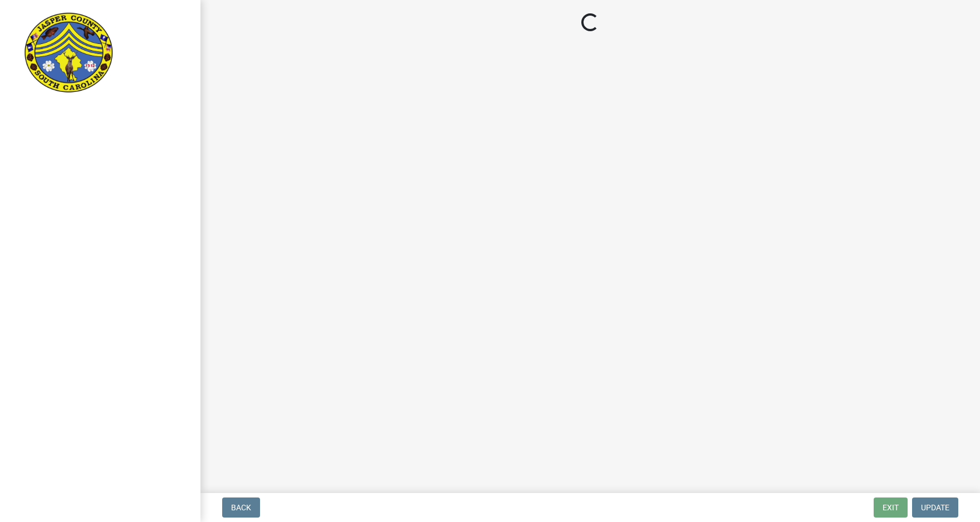 This screenshot has width=980, height=522. What do you see at coordinates (890, 507) in the screenshot?
I see `button: Exit` at bounding box center [890, 507].